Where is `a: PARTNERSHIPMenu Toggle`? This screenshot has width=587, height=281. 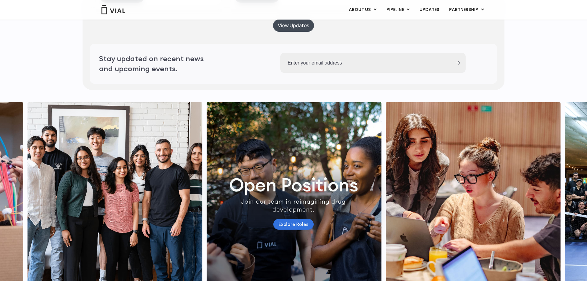
a: PARTNERSHIPMenu Toggle is located at coordinates (467, 10).